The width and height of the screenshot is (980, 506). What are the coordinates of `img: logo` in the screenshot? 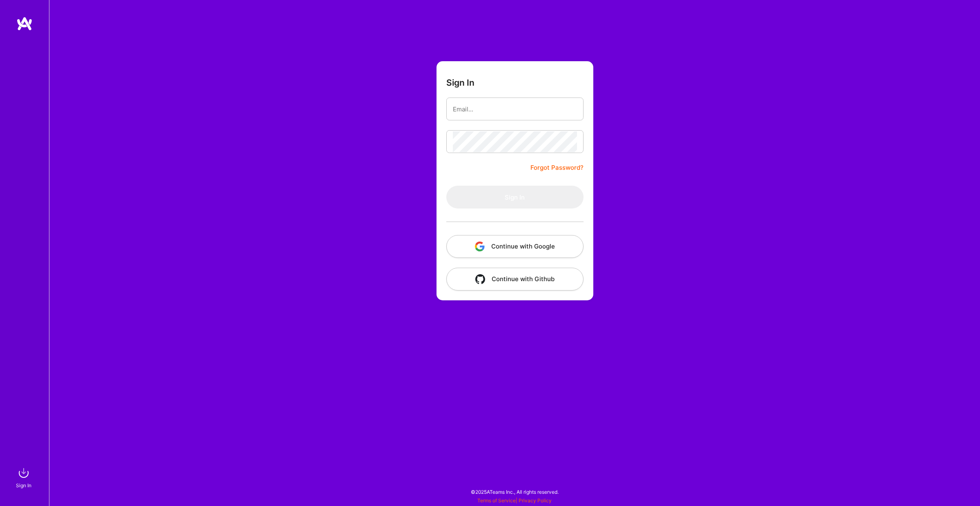 It's located at (24, 23).